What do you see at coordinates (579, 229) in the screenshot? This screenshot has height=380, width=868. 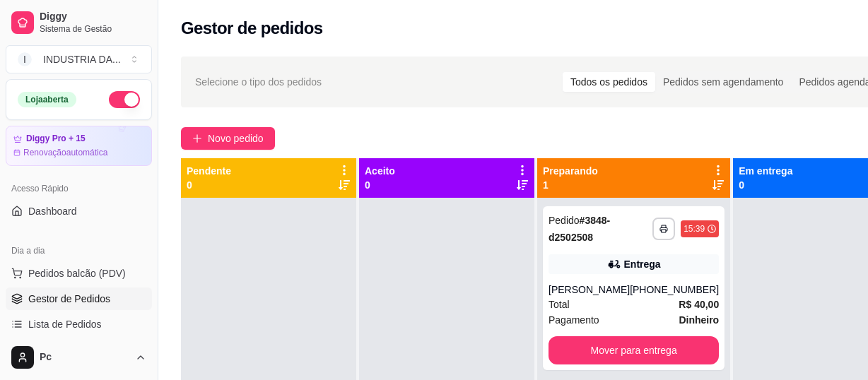 I see `strong: # 3848-d2502508` at bounding box center [579, 229].